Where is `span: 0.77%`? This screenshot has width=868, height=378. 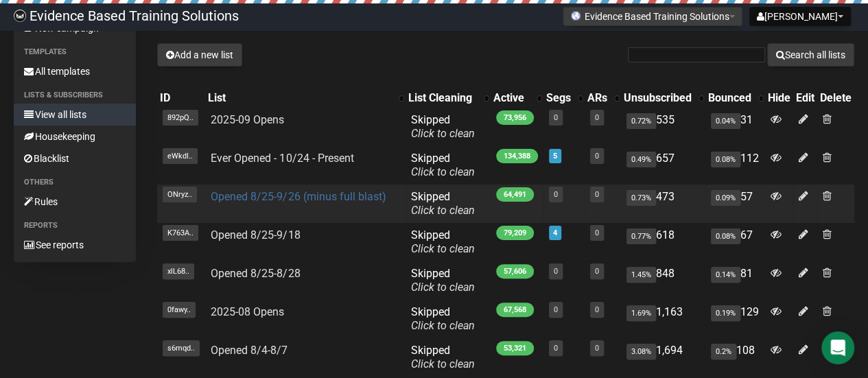 span: 0.77% is located at coordinates (641, 236).